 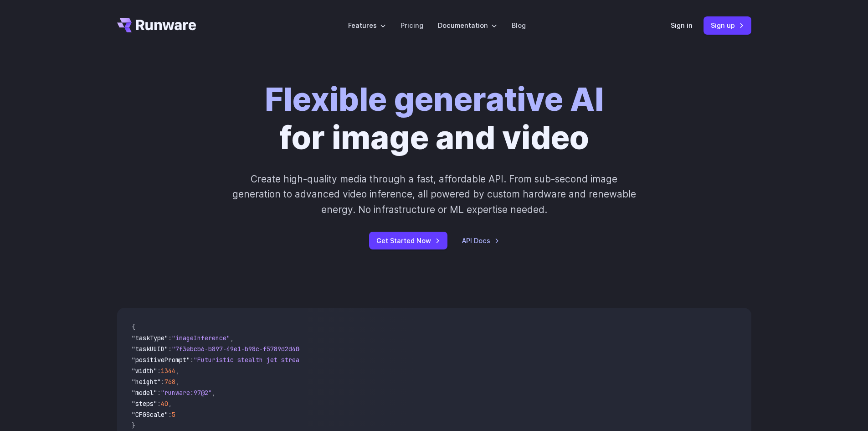 I want to click on span: 1344, so click(x=168, y=370).